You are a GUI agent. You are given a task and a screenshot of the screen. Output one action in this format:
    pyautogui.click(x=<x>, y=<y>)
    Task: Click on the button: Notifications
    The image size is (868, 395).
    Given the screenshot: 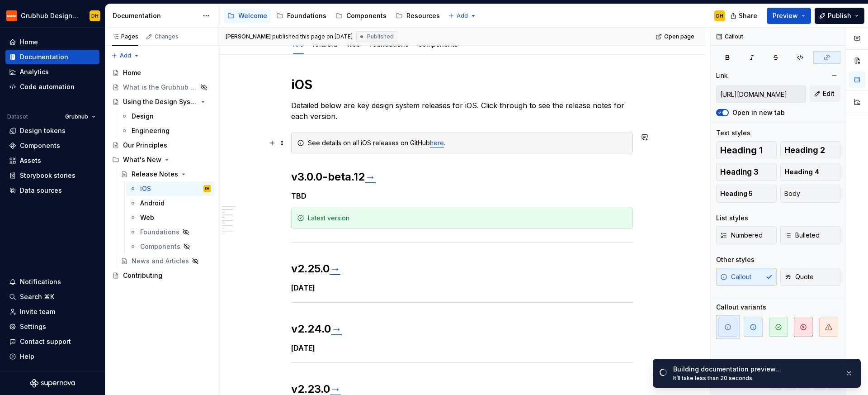 What is the action you would take?
    pyautogui.click(x=53, y=281)
    